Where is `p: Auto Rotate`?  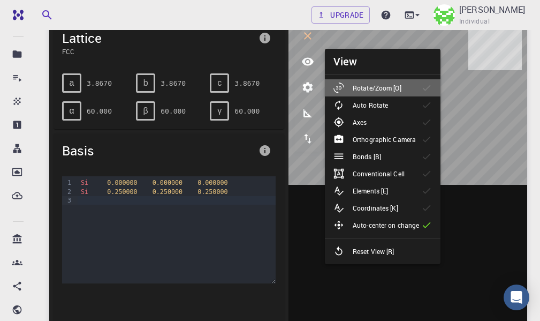 p: Auto Rotate is located at coordinates (371, 105).